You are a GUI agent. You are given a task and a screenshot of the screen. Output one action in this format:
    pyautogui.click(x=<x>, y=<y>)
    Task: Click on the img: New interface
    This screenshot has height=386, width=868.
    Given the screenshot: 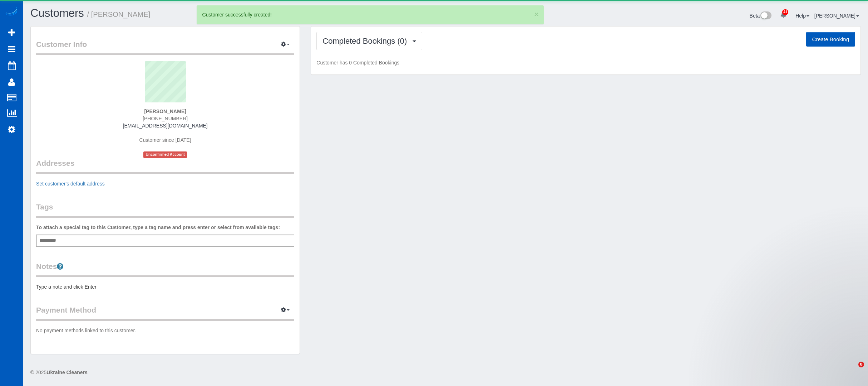 What is the action you would take?
    pyautogui.click(x=766, y=16)
    